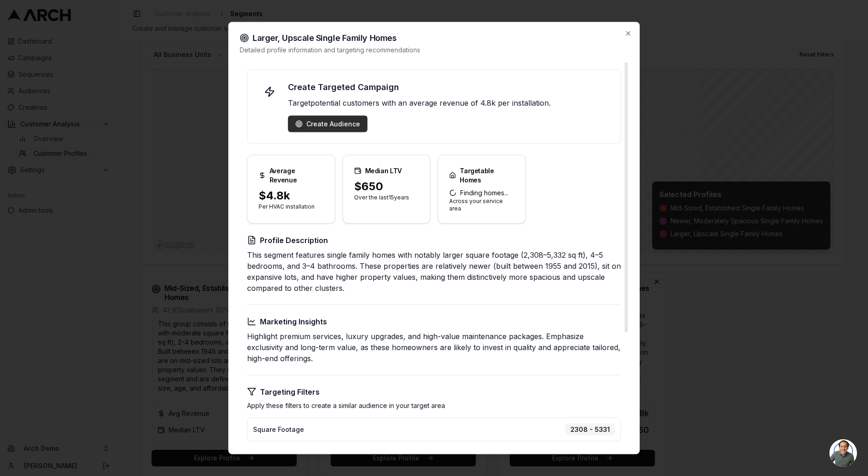 The image size is (868, 476). Describe the element at coordinates (328, 124) in the screenshot. I see `div: Create Audience` at that location.